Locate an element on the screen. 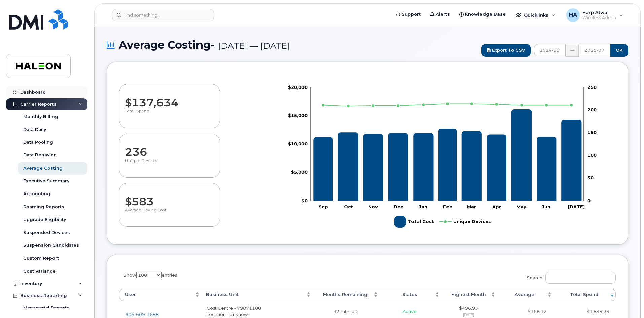 The width and height of the screenshot is (644, 318). tspan: $0 is located at coordinates (305, 200).